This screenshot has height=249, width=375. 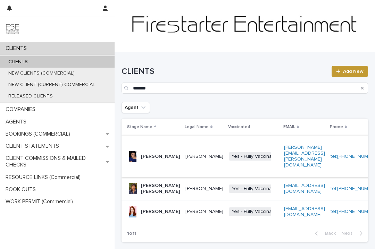 What do you see at coordinates (136, 108) in the screenshot?
I see `button: Agent` at bounding box center [136, 108].